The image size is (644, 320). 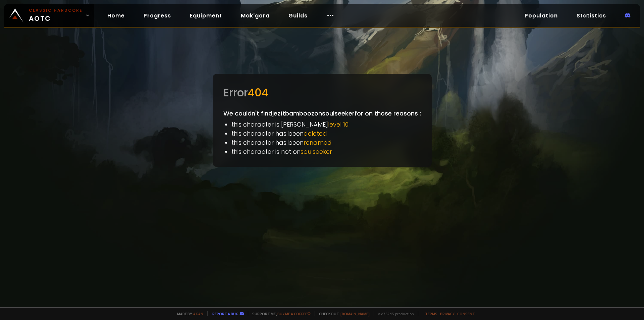 I want to click on a: Statistics, so click(x=591, y=15).